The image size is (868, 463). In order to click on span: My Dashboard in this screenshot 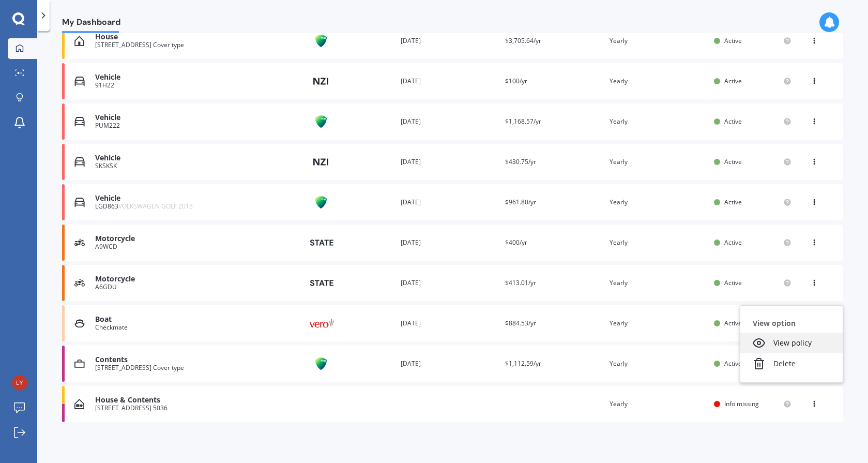, I will do `click(91, 24)`.